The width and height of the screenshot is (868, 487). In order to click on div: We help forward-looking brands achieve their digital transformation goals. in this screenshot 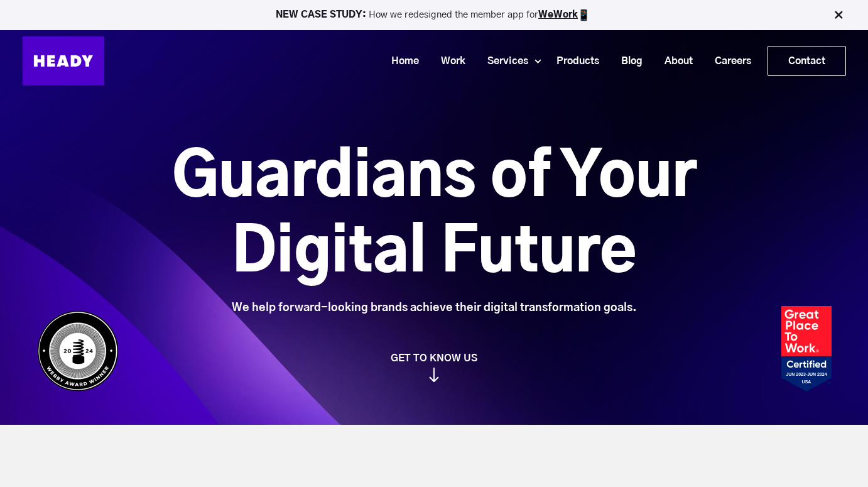, I will do `click(434, 308)`.